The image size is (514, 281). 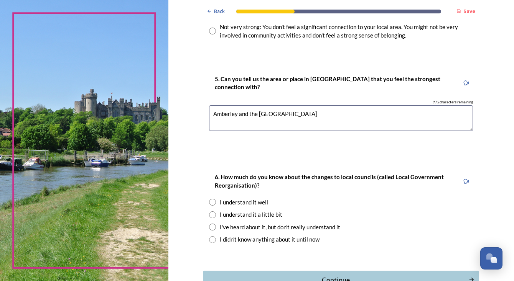 What do you see at coordinates (251, 215) in the screenshot?
I see `div: I understand it a little bit` at bounding box center [251, 215].